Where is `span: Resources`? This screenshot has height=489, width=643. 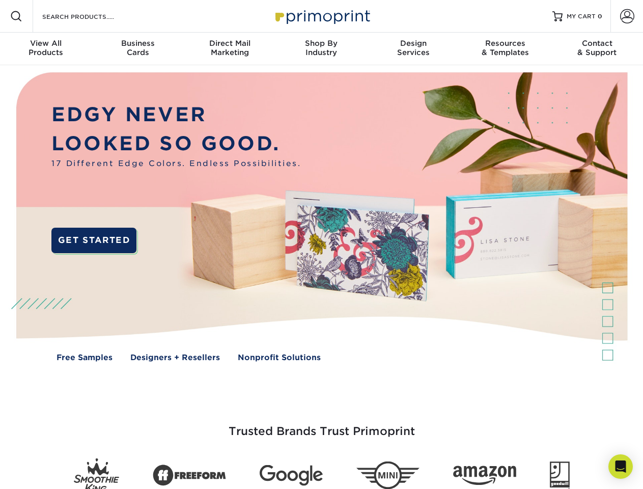
span: Resources is located at coordinates (505, 43).